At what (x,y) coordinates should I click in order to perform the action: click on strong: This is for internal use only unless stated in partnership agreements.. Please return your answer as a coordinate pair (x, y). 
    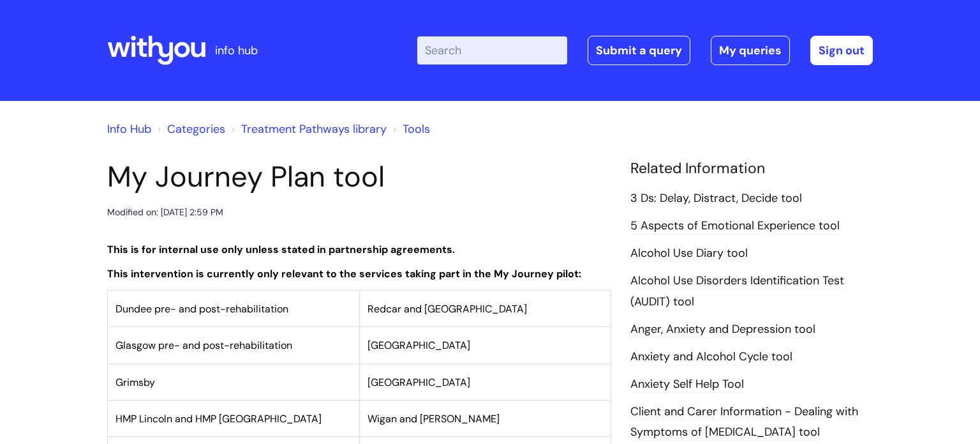
    Looking at the image, I should click on (281, 249).